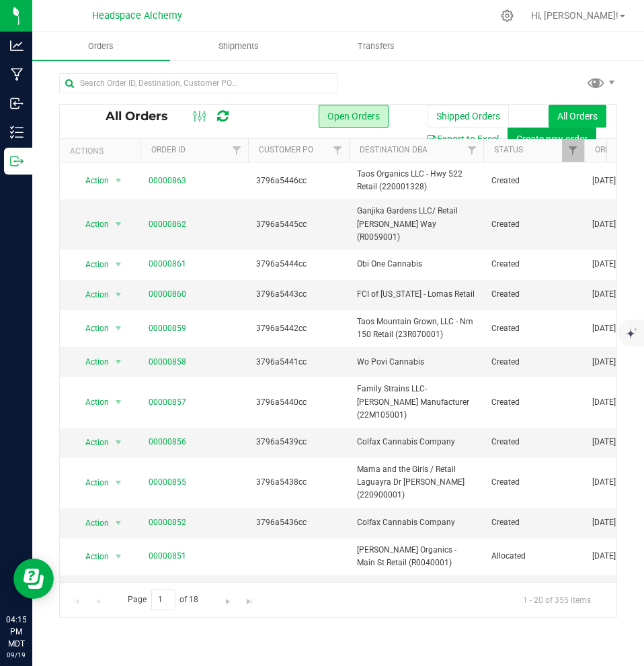  I want to click on span: Taos Organics LLC - Hwy 522 Retail (220001328), so click(416, 180).